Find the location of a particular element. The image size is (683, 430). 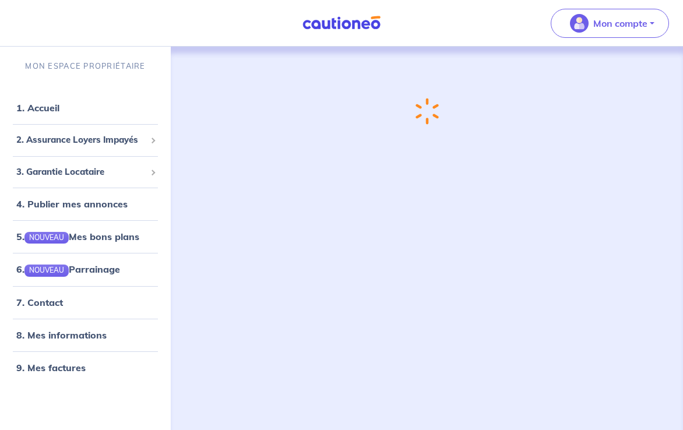

img: Cautioneo is located at coordinates (341, 23).